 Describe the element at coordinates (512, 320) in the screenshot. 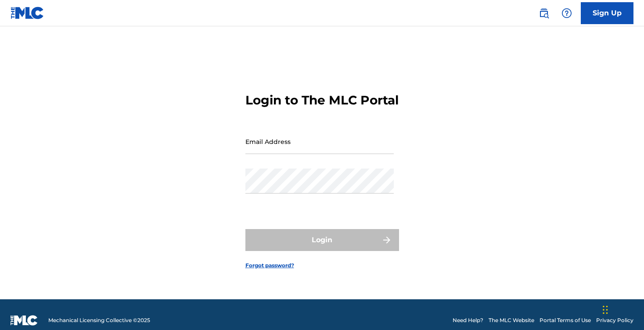

I see `a: The MLC Website` at that location.